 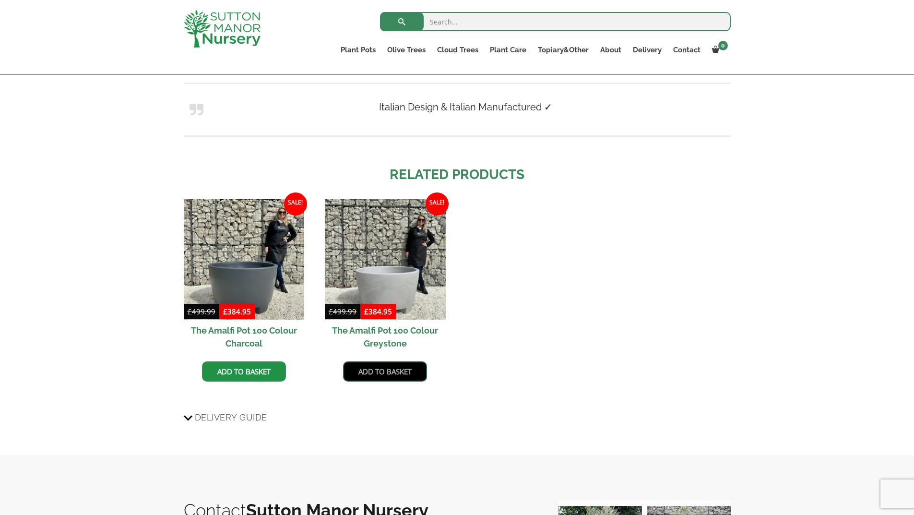 What do you see at coordinates (358, 50) in the screenshot?
I see `a: Plant Pots` at bounding box center [358, 50].